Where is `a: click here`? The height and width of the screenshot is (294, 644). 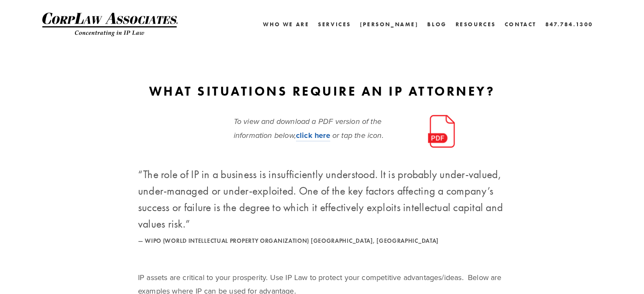 a: click here is located at coordinates (313, 135).